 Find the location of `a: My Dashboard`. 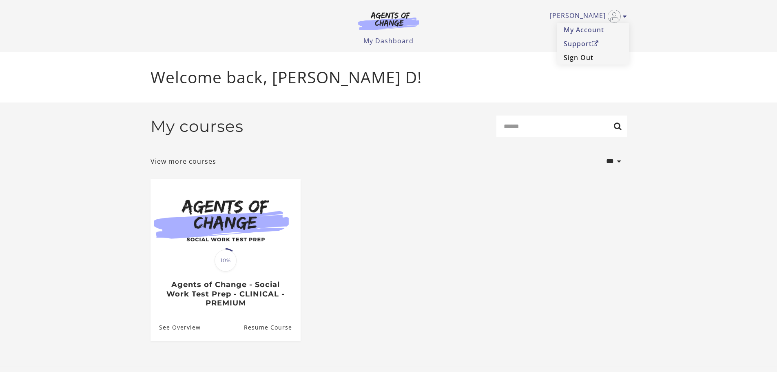

a: My Dashboard is located at coordinates (388, 41).